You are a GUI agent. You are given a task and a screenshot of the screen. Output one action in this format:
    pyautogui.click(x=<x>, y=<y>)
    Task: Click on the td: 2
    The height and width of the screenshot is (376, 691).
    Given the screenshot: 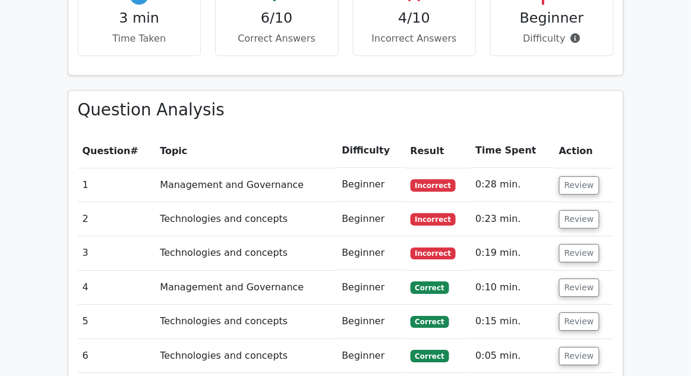 What is the action you would take?
    pyautogui.click(x=117, y=219)
    